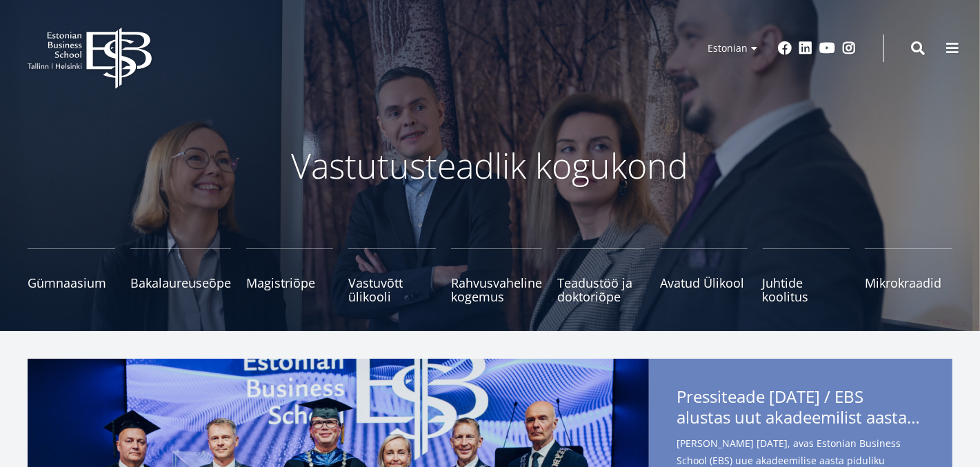 Image resolution: width=980 pixels, height=467 pixels. Describe the element at coordinates (785, 48) in the screenshot. I see `a: Facebook` at that location.